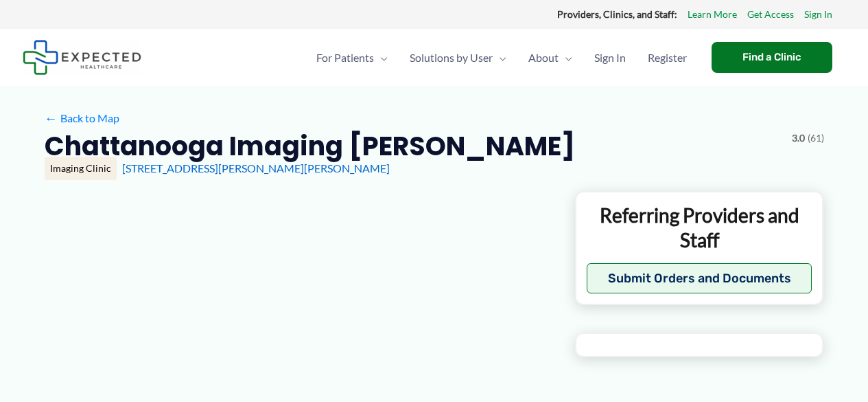  Describe the element at coordinates (458, 58) in the screenshot. I see `a: Solutions by UserMenu Toggle` at that location.